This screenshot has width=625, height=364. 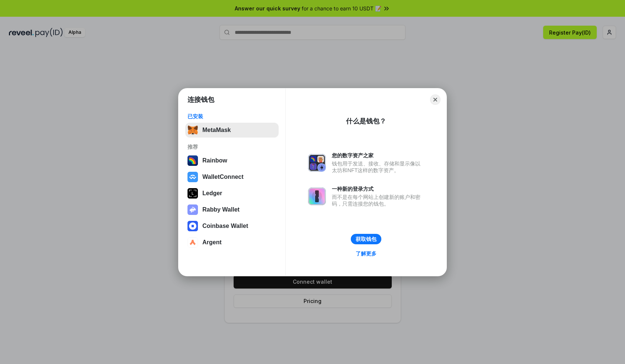 What do you see at coordinates (366, 239) in the screenshot?
I see `div: 获取钱包` at bounding box center [366, 239].